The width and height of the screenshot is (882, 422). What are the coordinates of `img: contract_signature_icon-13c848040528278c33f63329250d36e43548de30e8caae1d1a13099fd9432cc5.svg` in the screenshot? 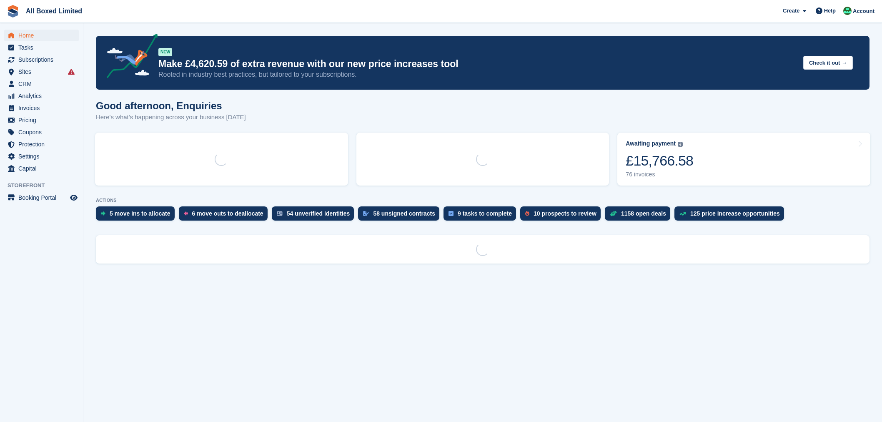 It's located at (366, 214).